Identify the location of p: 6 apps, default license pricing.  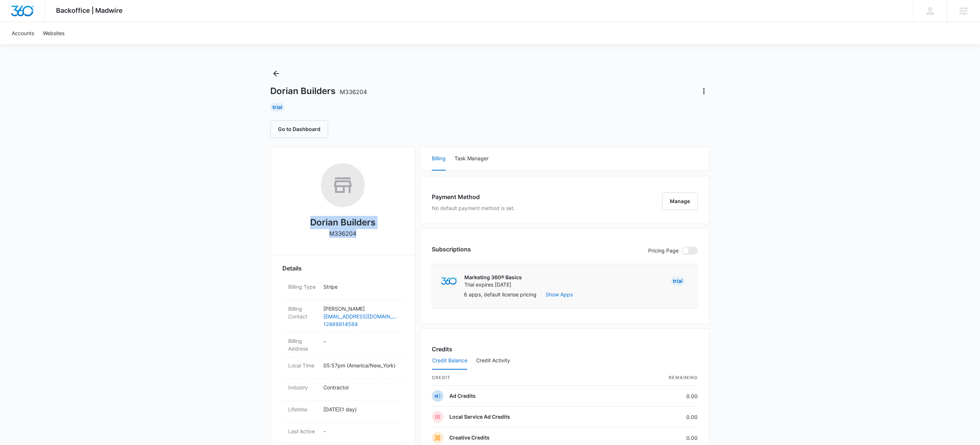
(500, 294).